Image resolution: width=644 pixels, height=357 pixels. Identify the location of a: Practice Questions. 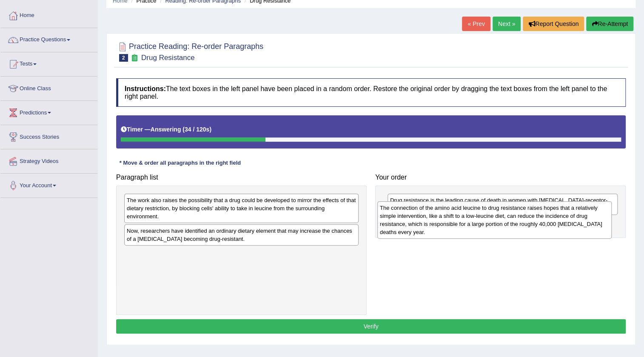
(49, 38).